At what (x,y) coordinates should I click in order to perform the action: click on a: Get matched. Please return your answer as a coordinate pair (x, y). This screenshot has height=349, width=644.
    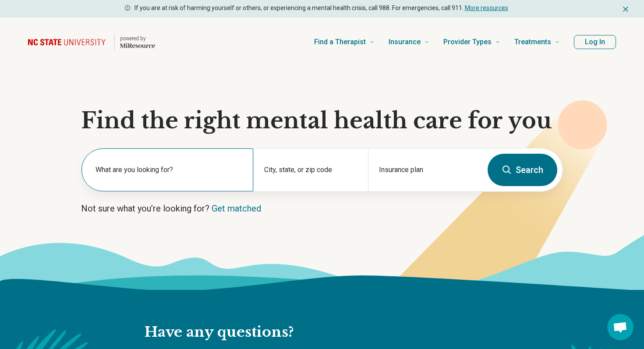
    Looking at the image, I should click on (236, 208).